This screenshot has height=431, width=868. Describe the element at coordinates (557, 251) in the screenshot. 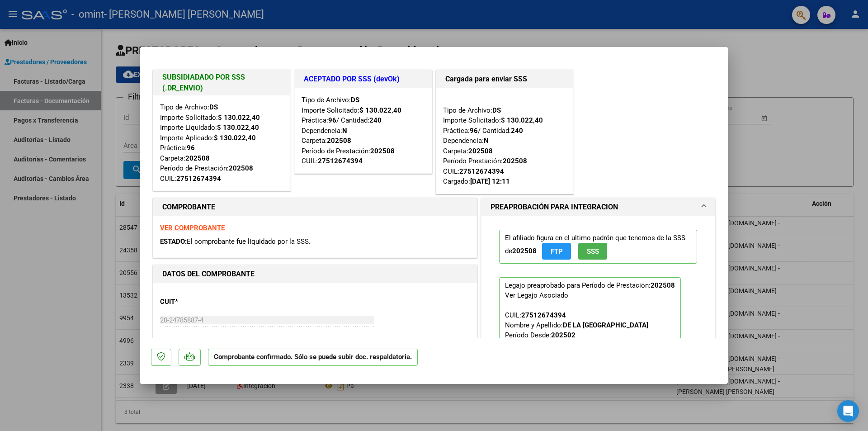

I see `button: FTP` at that location.